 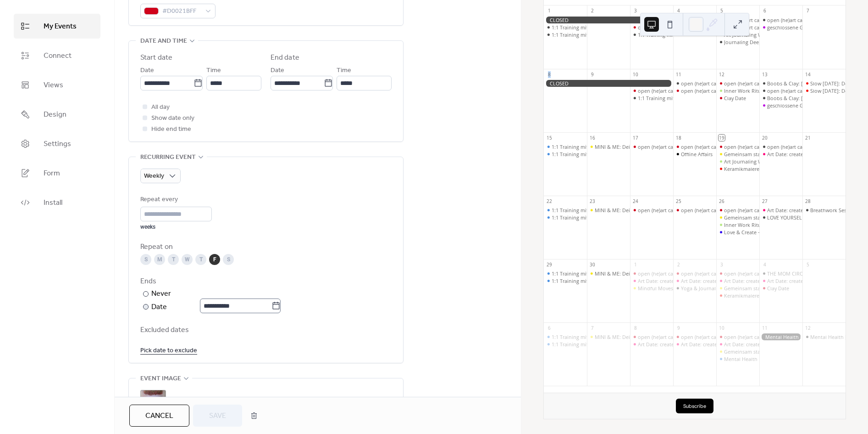 I want to click on div: M, so click(x=159, y=259).